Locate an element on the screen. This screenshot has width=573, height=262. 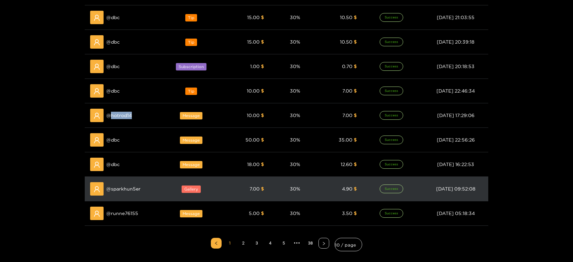
span: 12.60 is located at coordinates (346, 164).